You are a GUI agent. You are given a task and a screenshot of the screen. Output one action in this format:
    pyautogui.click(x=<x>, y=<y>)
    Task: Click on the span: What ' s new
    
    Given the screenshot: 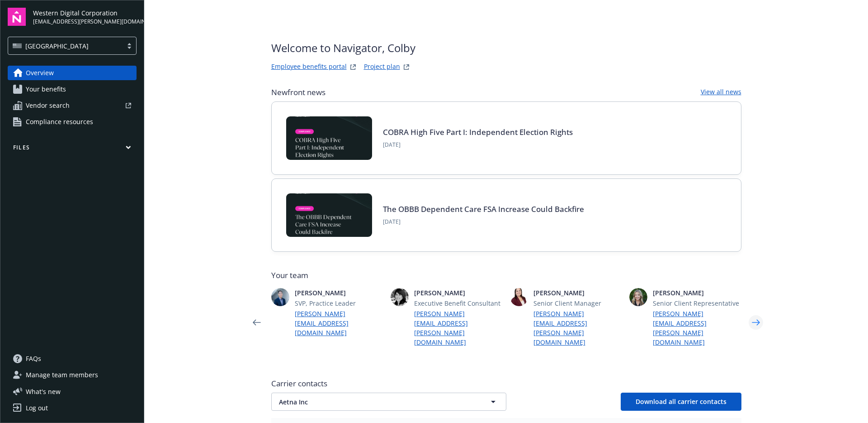 What is the action you would take?
    pyautogui.click(x=43, y=391)
    